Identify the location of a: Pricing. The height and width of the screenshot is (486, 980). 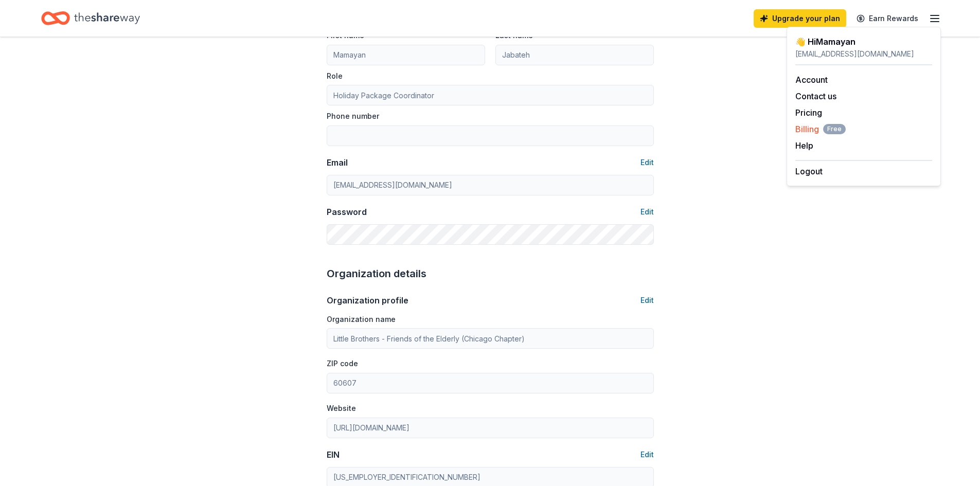
(808, 113).